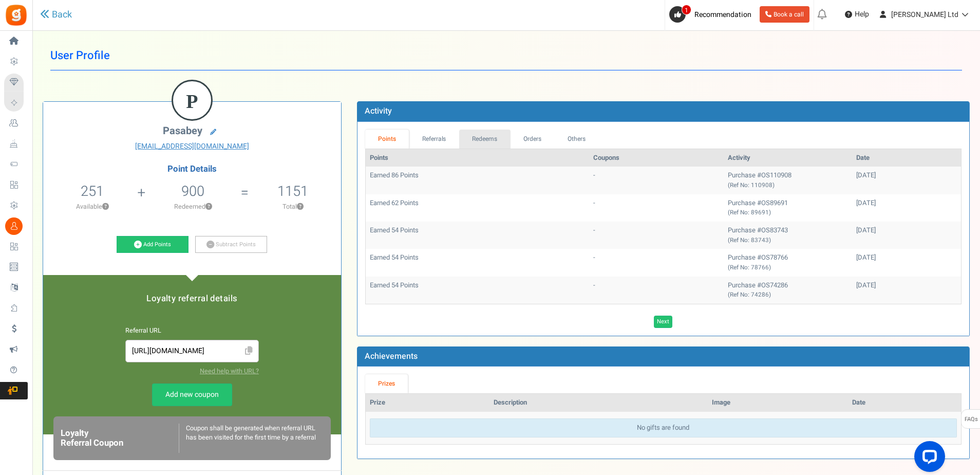 The width and height of the screenshot is (980, 475). Describe the element at coordinates (434, 139) in the screenshot. I see `a: Referrals` at that location.